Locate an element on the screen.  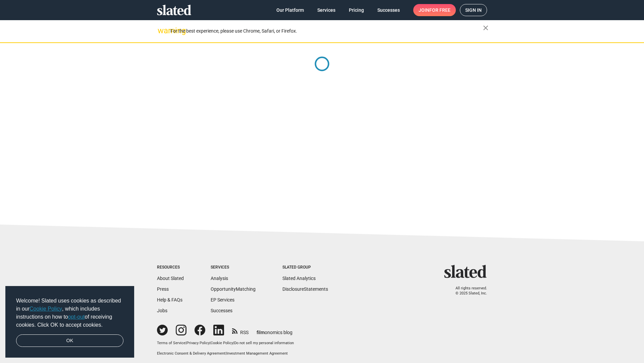
div: Services is located at coordinates (233, 268).